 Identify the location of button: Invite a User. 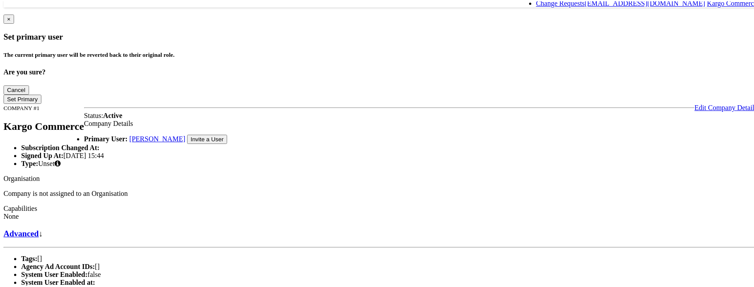
(207, 138).